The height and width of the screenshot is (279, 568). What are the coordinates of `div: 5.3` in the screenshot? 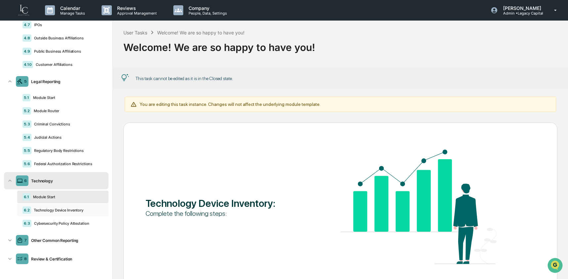 It's located at (27, 124).